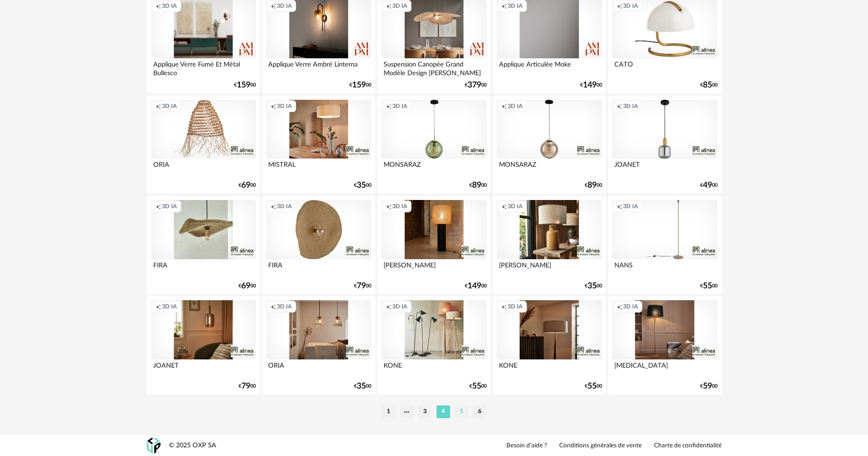  Describe the element at coordinates (708, 85) in the screenshot. I see `span: 85` at that location.